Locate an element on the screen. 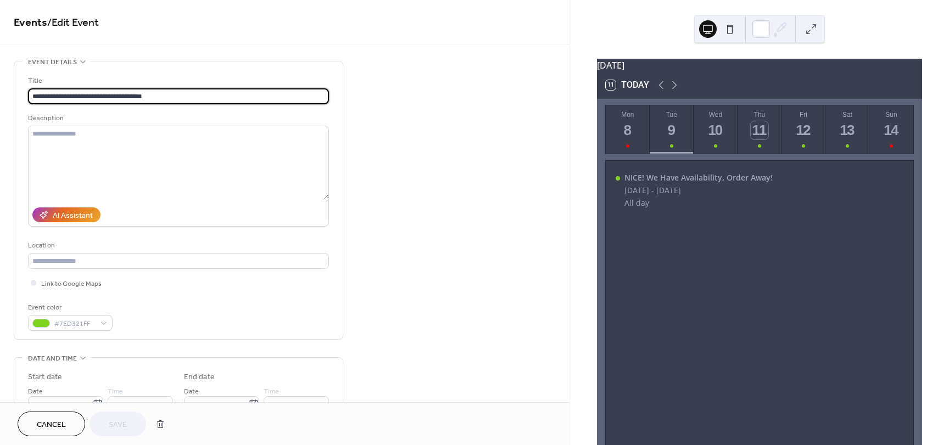 The image size is (949, 445). span: #7ED321FF is located at coordinates (75, 324).